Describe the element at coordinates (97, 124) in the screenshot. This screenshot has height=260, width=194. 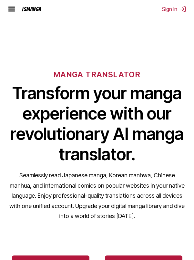
I see `h1: Transform your manga experience with our revolutionary AI manga translator.` at that location.